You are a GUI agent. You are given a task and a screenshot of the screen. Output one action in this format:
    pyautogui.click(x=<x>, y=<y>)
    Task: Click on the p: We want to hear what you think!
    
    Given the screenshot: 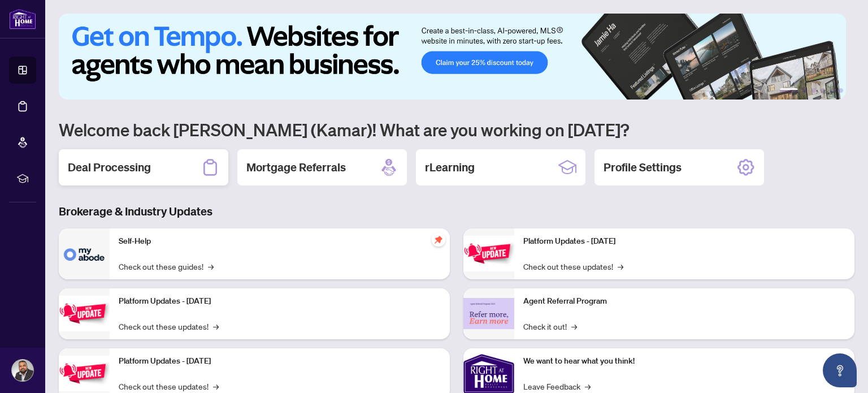 What is the action you would take?
    pyautogui.click(x=685, y=361)
    